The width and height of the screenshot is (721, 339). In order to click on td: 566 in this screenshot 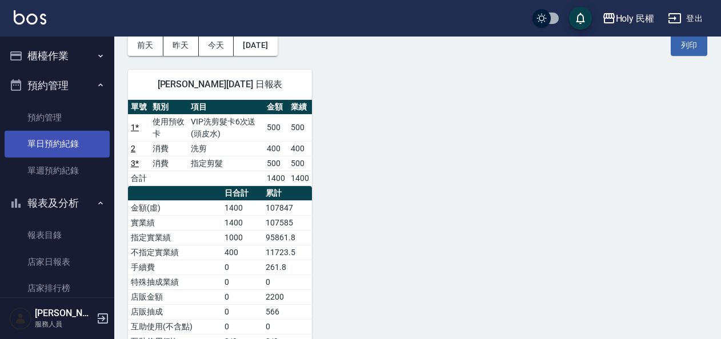, I will do `click(287, 312)`.